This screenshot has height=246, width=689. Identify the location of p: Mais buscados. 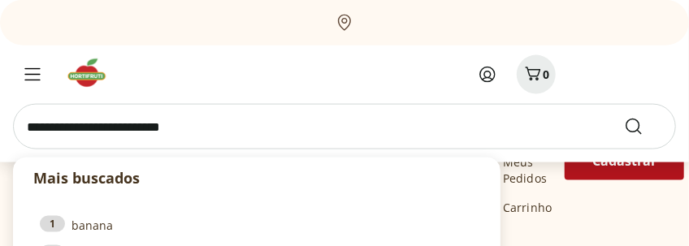
(257, 178).